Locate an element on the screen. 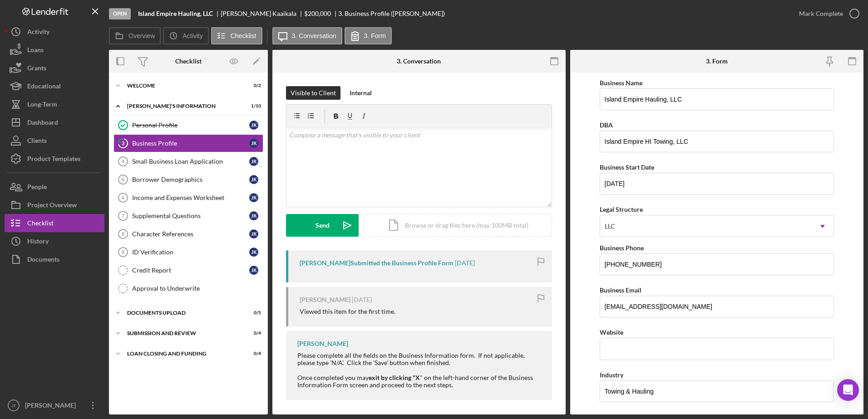 This screenshot has width=868, height=419. label: Website is located at coordinates (611, 332).